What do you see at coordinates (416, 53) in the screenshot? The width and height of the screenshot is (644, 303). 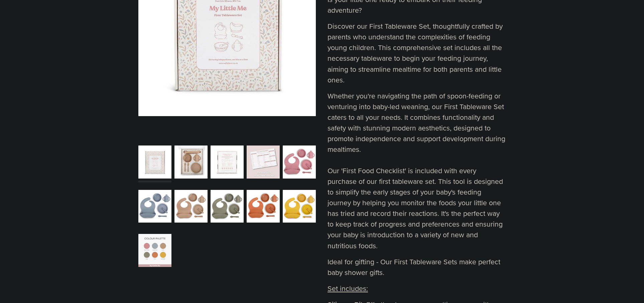 I see `p: Discover our First Tableware Set, thoughtfully crafted by parents who understand the complexities...` at bounding box center [416, 53].